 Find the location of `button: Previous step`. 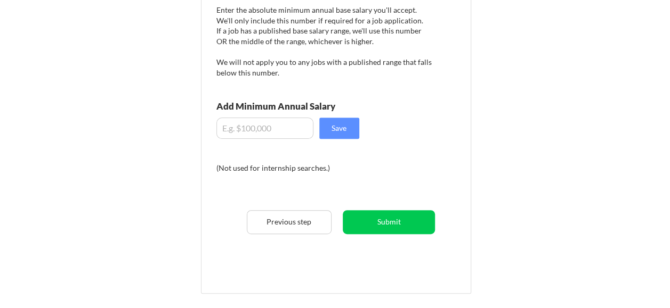

button: Previous step is located at coordinates (289, 222).